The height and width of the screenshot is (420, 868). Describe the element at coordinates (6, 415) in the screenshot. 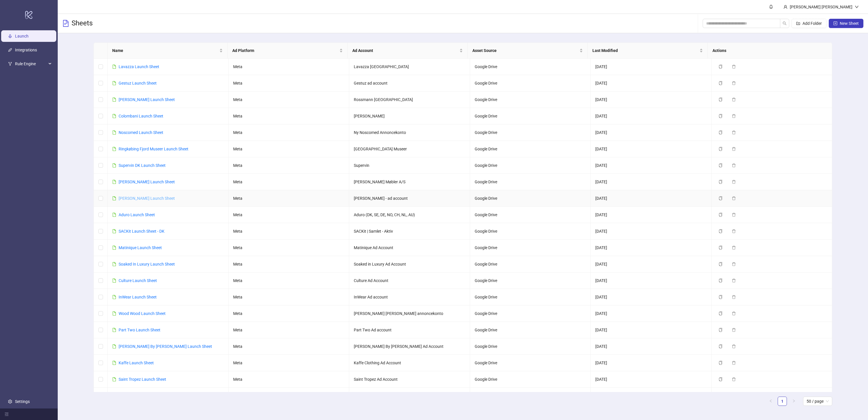

I see `span: menu-fold` at that location.